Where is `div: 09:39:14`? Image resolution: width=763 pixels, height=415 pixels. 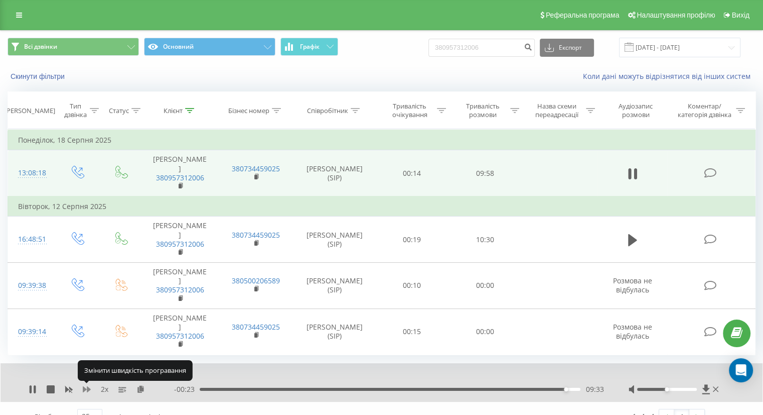
div: 09:39:14 is located at coordinates (31, 331).